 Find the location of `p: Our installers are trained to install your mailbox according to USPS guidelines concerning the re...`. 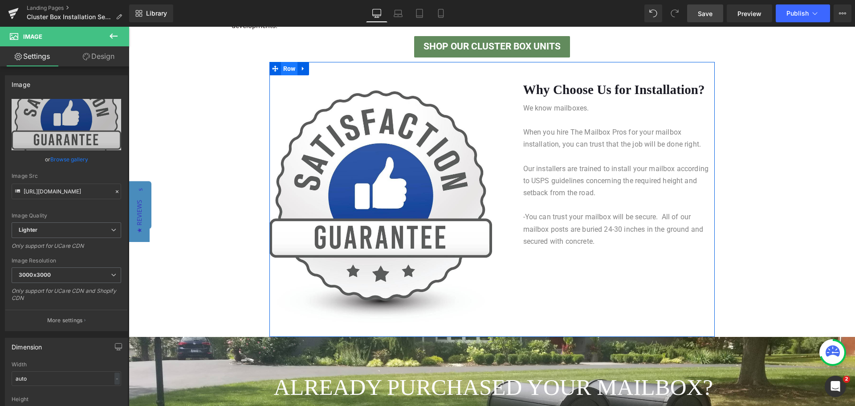

p: Our installers are trained to install your mailbox according to USPS guidelines concerning the re... is located at coordinates (490, 154).